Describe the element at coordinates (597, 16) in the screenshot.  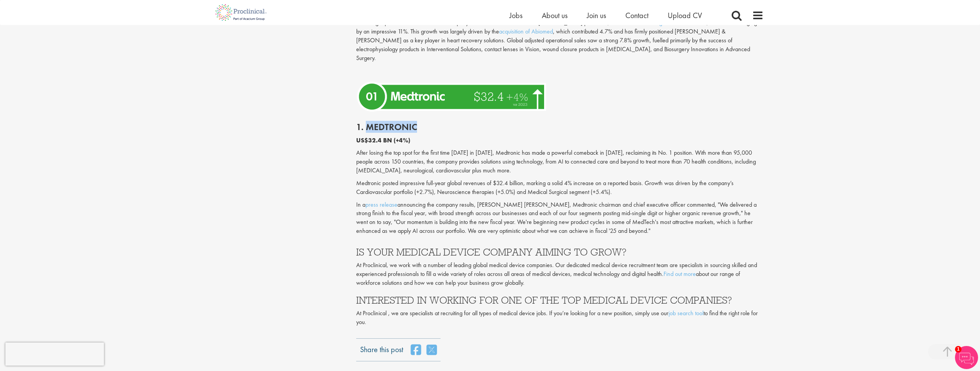
I see `a: Join us` at that location.